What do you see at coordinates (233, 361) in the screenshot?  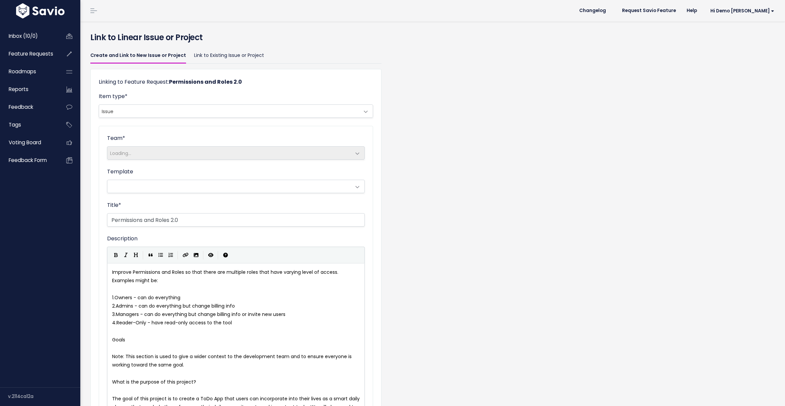 I see `span: Note: This section is used to give a wider context to the development team and to ensure everyone...` at bounding box center [233, 361].